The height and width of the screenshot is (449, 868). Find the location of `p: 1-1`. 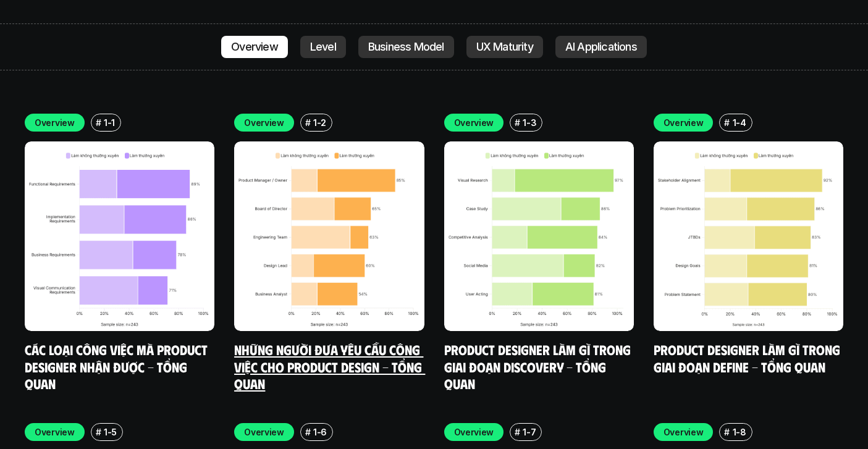

p: 1-1 is located at coordinates (109, 123).